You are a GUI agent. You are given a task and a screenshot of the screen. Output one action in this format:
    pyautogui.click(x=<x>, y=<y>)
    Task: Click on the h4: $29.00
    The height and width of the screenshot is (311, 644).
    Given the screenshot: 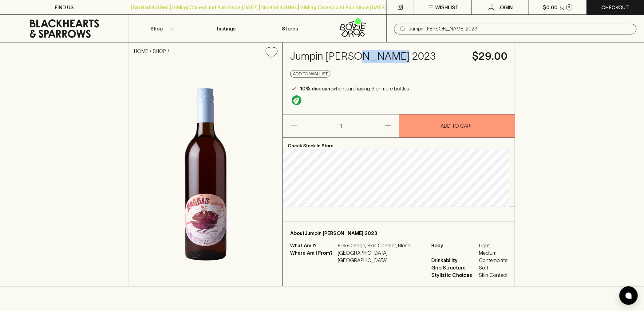 What is the action you would take?
    pyautogui.click(x=489, y=56)
    